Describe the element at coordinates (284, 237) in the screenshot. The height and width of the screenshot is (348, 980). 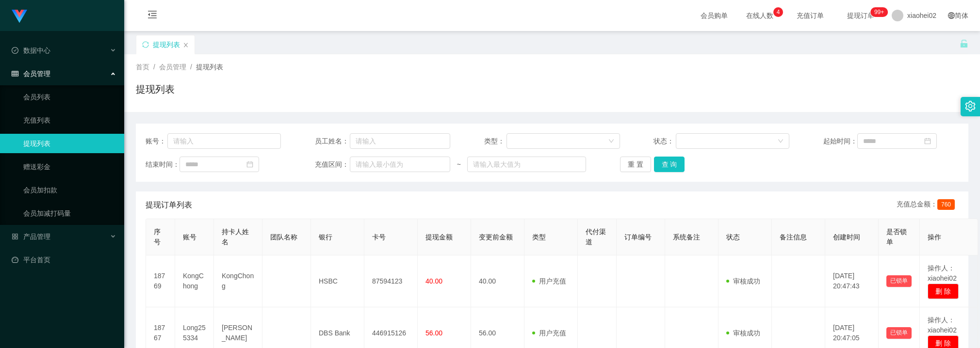
I see `span: 团队名称` at that location.